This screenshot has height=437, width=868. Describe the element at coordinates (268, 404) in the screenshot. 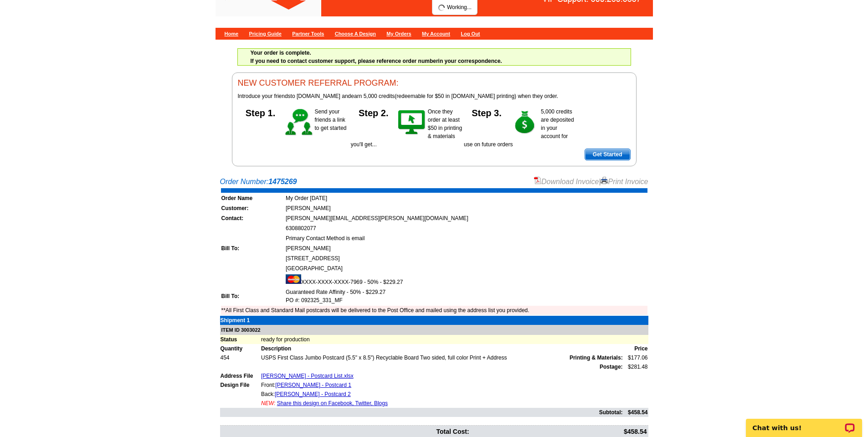

I see `span: NEW:` at that location.